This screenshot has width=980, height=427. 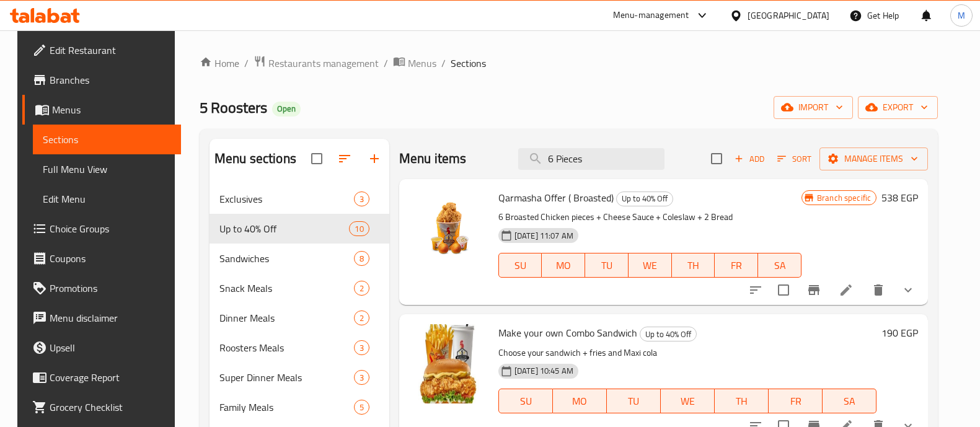 I want to click on span: 5 Roosters, so click(x=233, y=107).